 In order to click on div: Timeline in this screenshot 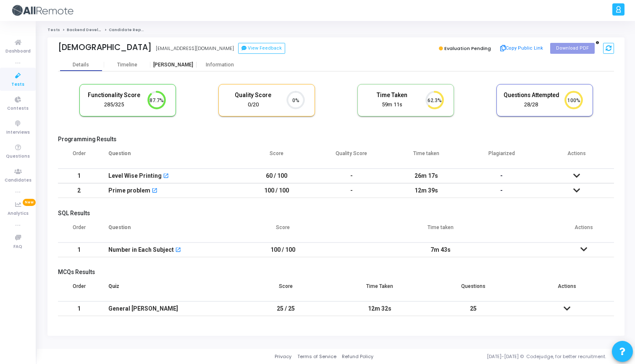, I will do `click(127, 65)`.